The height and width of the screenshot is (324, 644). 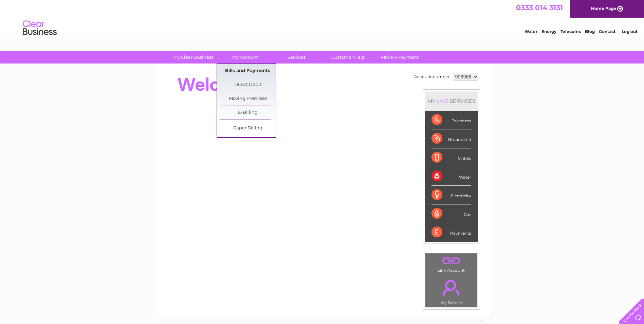 I want to click on div: Mobile, so click(x=451, y=157).